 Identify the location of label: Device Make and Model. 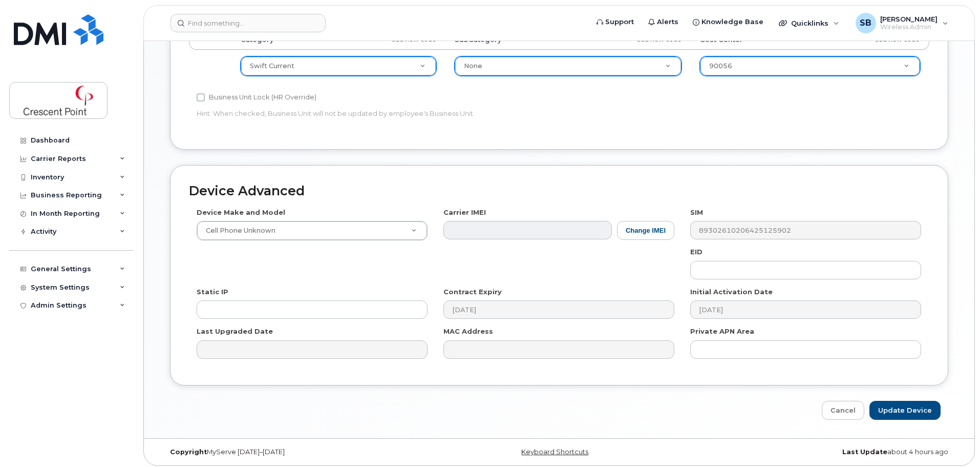
(241, 212).